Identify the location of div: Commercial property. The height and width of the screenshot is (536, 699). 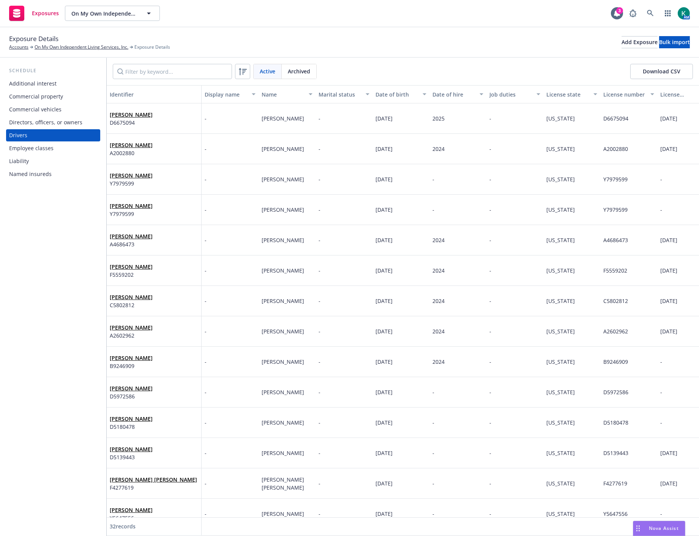
(36, 96).